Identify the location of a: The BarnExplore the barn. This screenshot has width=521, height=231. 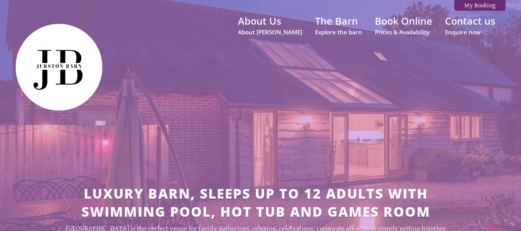
(339, 25).